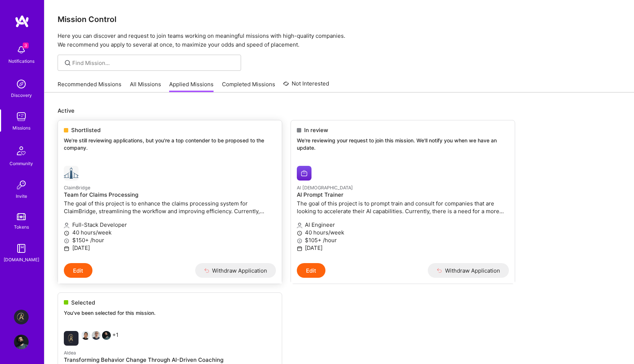 This screenshot has width=634, height=364. What do you see at coordinates (306, 86) in the screenshot?
I see `a: Not Interested` at bounding box center [306, 86].